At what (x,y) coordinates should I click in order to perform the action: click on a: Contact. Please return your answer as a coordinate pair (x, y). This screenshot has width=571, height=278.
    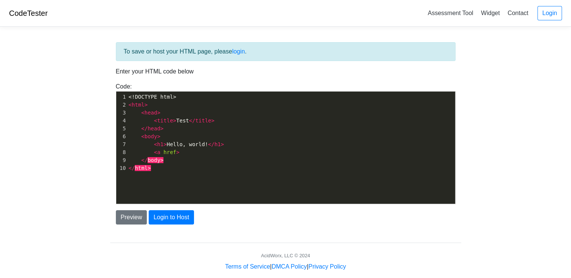
    Looking at the image, I should click on (518, 13).